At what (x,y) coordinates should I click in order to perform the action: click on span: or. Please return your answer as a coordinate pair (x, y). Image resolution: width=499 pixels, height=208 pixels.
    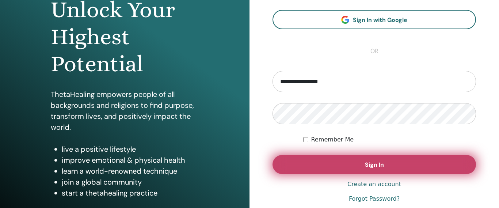
    Looking at the image, I should click on (375, 51).